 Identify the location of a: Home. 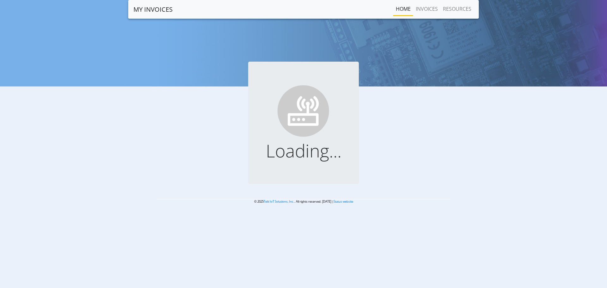
(403, 9).